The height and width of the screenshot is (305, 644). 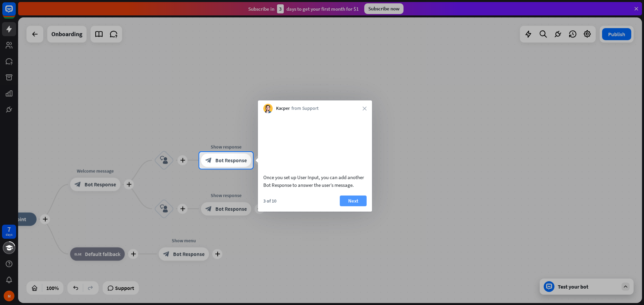 I want to click on span: from Support, so click(x=305, y=108).